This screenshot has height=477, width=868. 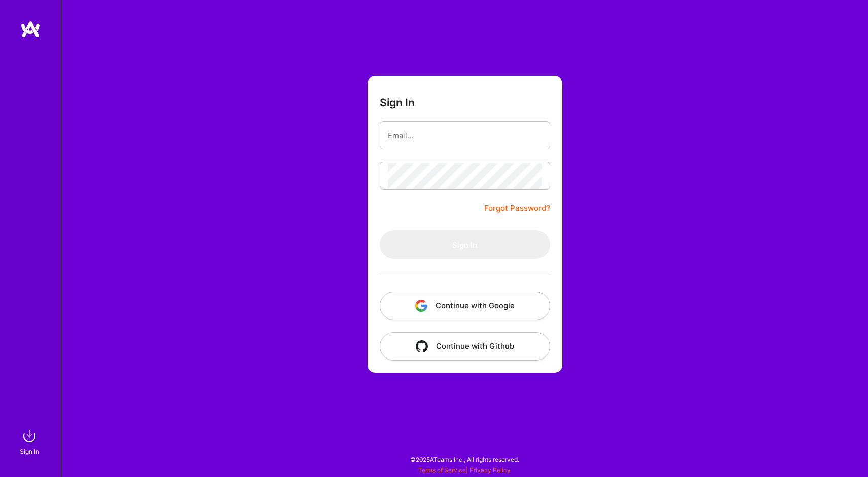 I want to click on a: Privacy Policy, so click(x=490, y=470).